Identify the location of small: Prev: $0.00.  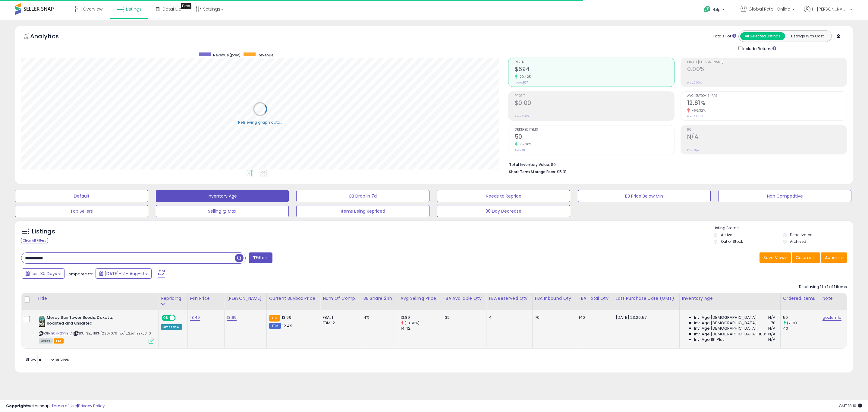
(522, 117).